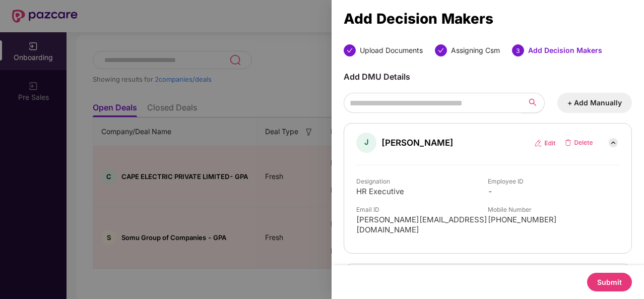 The width and height of the screenshot is (644, 299). I want to click on span: HR Executive, so click(421, 191).